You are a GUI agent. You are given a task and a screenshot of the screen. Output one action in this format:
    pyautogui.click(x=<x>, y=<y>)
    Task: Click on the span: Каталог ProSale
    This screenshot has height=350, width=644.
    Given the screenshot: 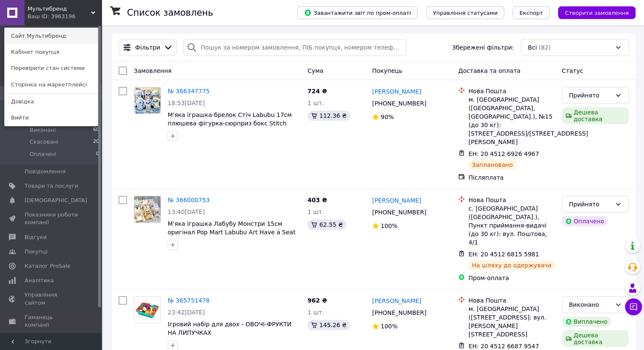 What is the action you would take?
    pyautogui.click(x=47, y=266)
    